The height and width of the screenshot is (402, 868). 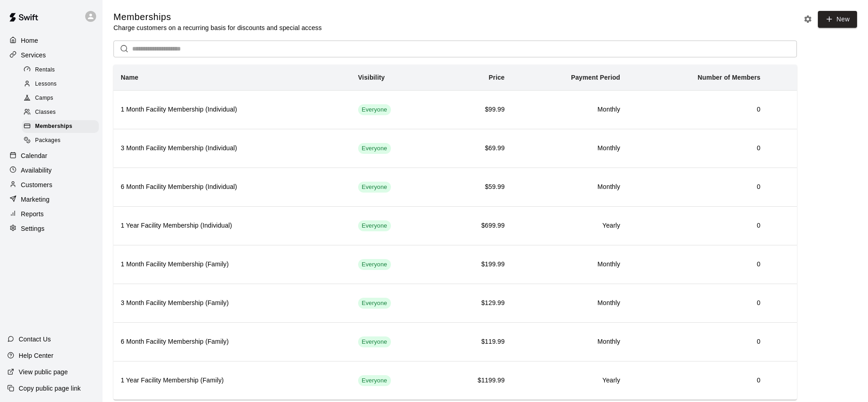 I want to click on a: Availability, so click(x=51, y=170).